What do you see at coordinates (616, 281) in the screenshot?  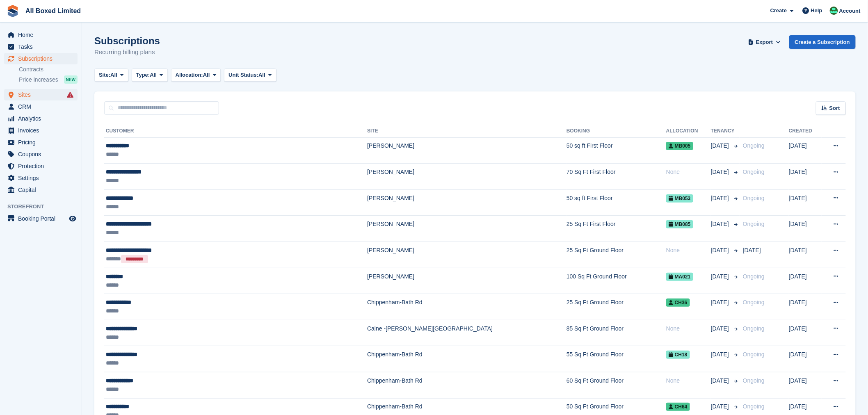 I see `td: 100 Sq Ft Ground Floor` at bounding box center [616, 281].